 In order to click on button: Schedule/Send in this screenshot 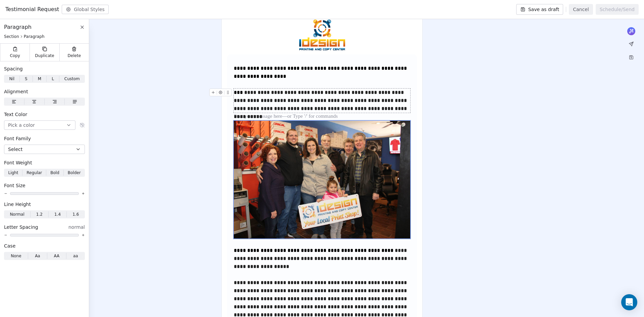, I will do `click(617, 9)`.